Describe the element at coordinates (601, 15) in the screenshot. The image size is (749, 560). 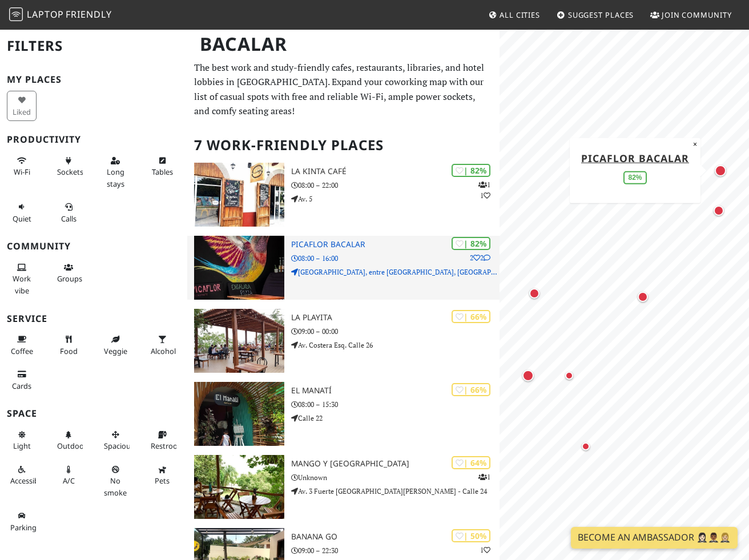
I see `span: Suggest Places` at that location.